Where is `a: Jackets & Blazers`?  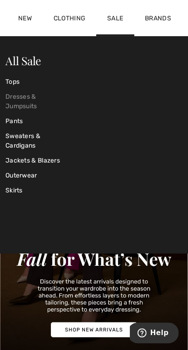 a: Jackets & Blazers is located at coordinates (35, 160).